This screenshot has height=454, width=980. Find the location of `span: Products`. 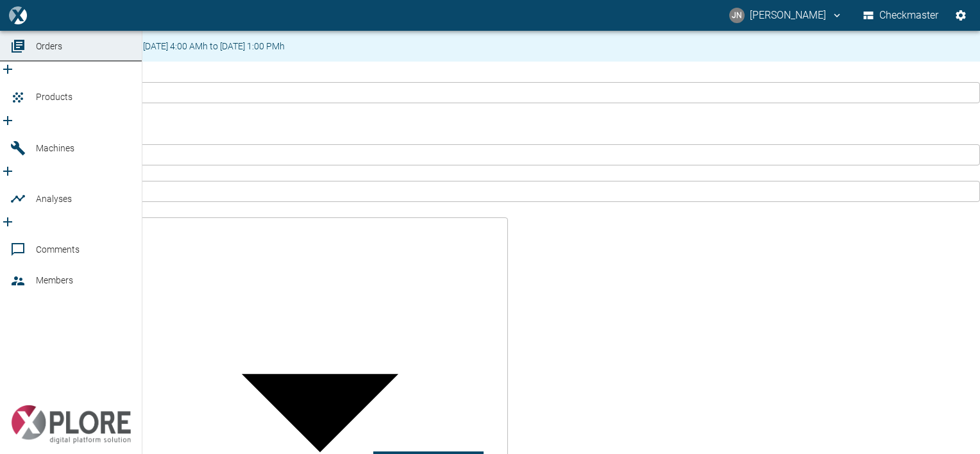

span: Products is located at coordinates (54, 97).